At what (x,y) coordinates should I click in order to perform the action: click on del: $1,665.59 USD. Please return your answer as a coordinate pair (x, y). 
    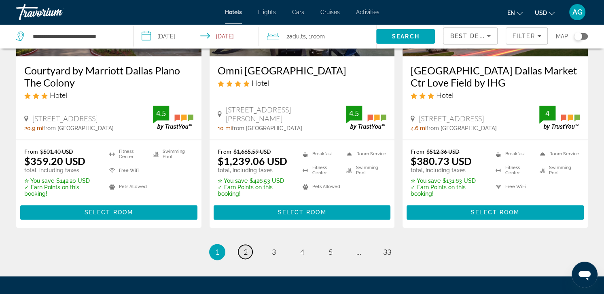
    Looking at the image, I should click on (252, 151).